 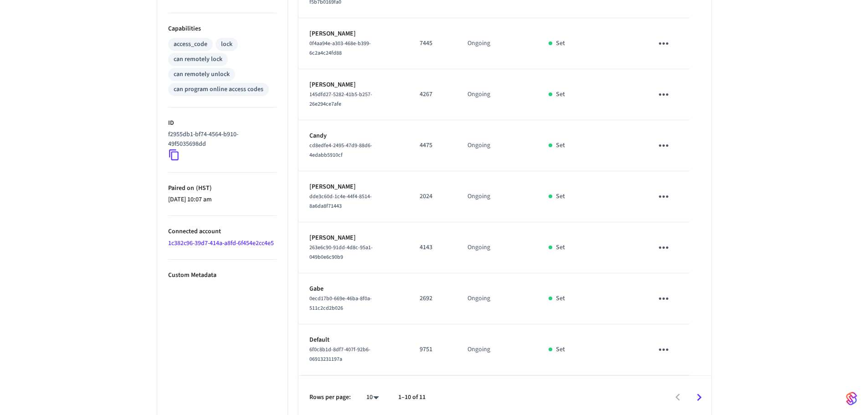 What do you see at coordinates (341, 252) in the screenshot?
I see `span: 263e6c90-91dd-4d8c-95a1-049b0e6c90b9` at bounding box center [341, 252].